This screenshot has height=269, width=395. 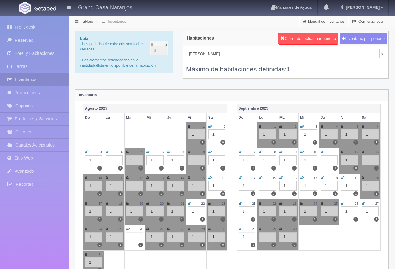 What do you see at coordinates (295, 204) in the screenshot?
I see `small: 23` at bounding box center [295, 204].